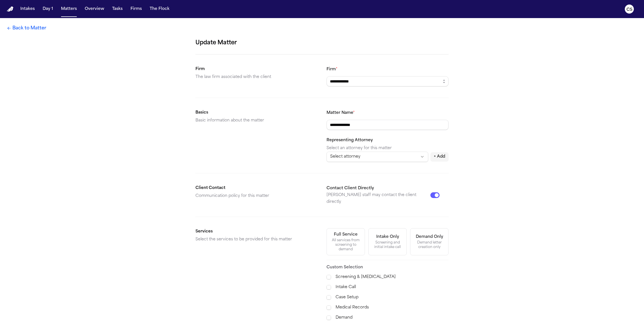  I want to click on h1: Update Matter, so click(322, 43).